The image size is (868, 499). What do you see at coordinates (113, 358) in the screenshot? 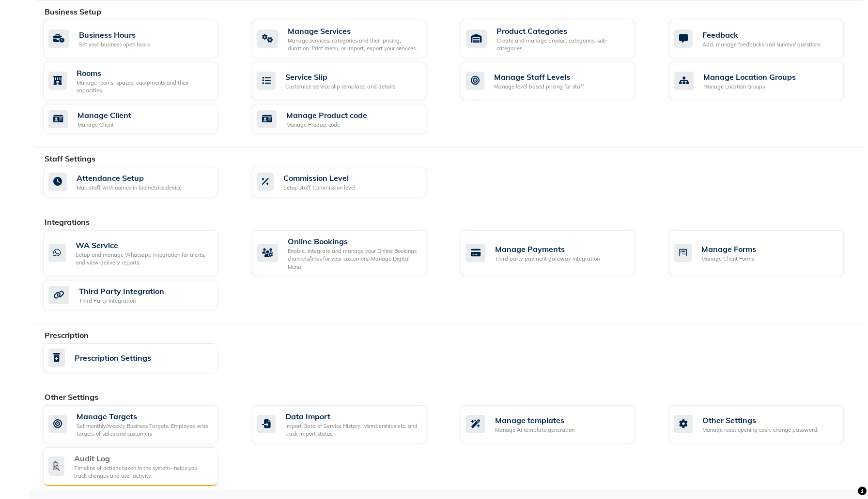
I see `div: Prescription Settings` at bounding box center [113, 358].